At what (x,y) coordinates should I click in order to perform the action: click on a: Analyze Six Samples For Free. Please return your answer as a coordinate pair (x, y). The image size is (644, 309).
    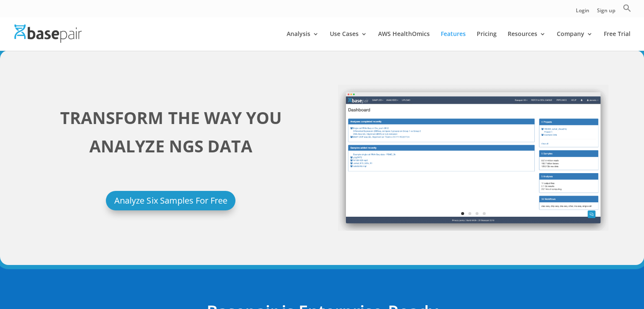
    Looking at the image, I should click on (170, 201).